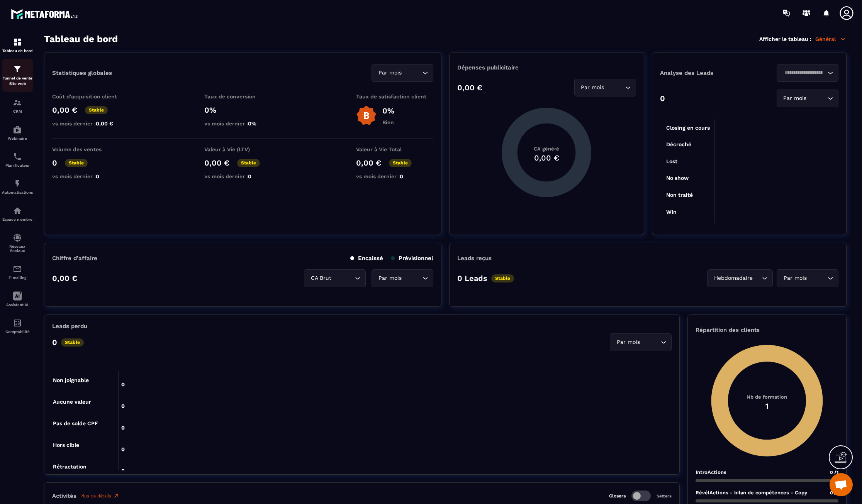 The image size is (862, 504). Describe the element at coordinates (46, 14) in the screenshot. I see `img: logo` at that location.